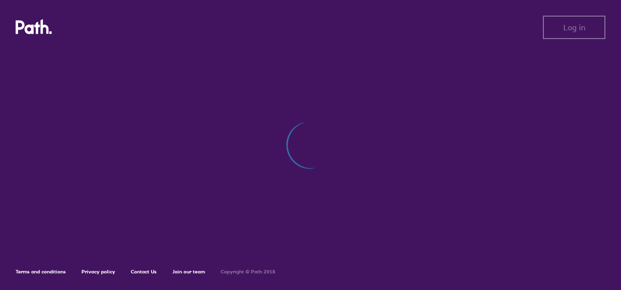 This screenshot has height=290, width=621. Describe the element at coordinates (189, 272) in the screenshot. I see `a: Join our team` at that location.